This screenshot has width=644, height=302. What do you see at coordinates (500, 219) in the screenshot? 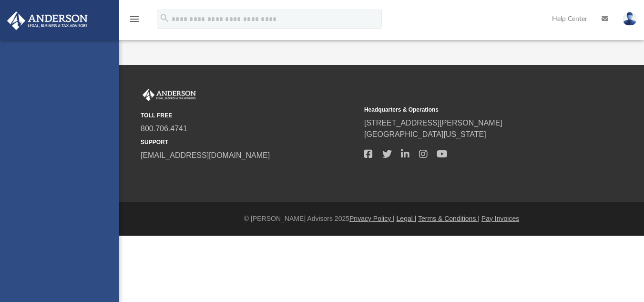
I see `a: Pay Invoices` at bounding box center [500, 219].